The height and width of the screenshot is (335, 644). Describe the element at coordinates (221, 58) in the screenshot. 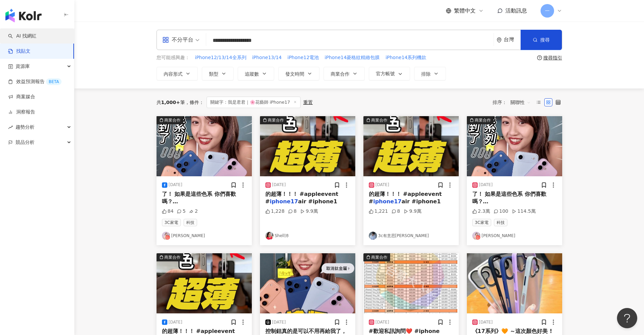

I see `span: iPhone12/13/14全系列` at that location.